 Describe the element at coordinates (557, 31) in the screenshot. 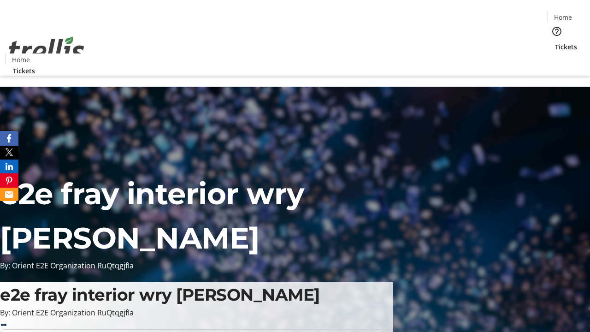

I see `button: Help` at that location.